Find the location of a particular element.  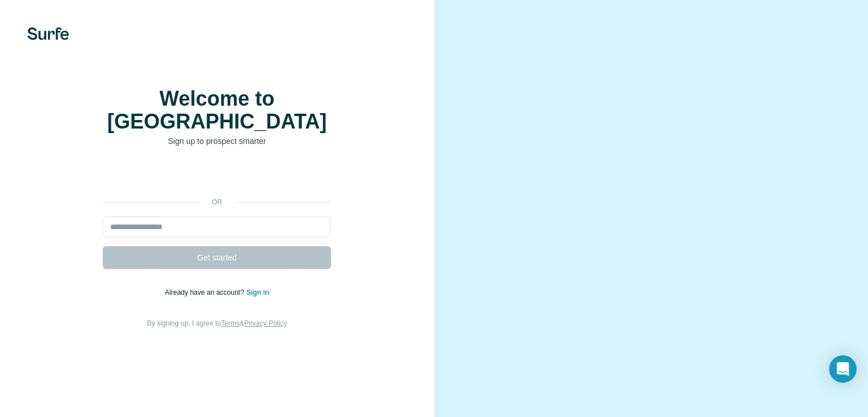

img: Surfe's logo is located at coordinates (48, 34).